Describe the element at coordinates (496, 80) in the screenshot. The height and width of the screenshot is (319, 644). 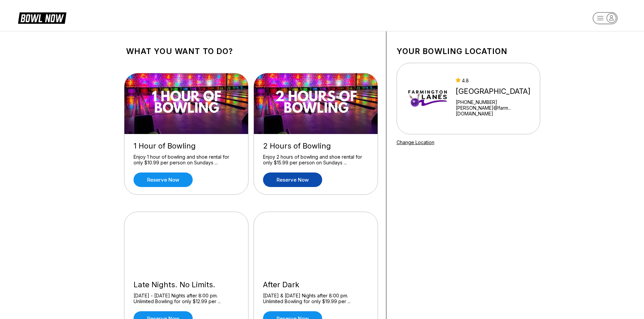
I see `div: 4.8` at that location.